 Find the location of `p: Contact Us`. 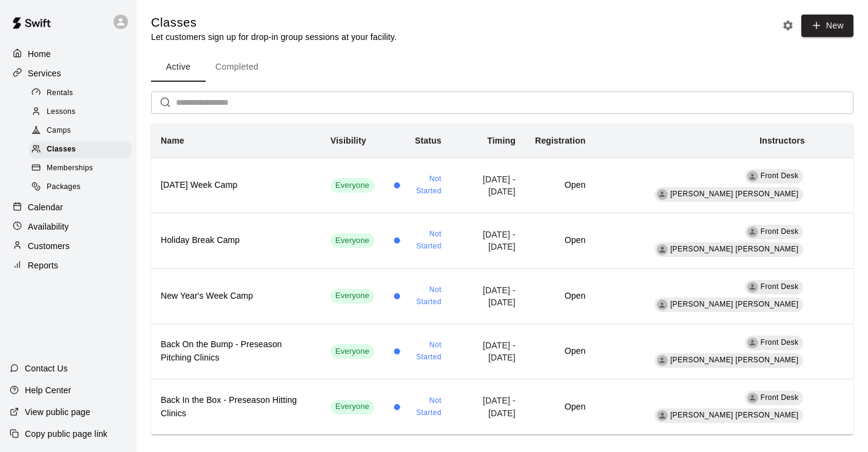

p: Contact Us is located at coordinates (46, 368).